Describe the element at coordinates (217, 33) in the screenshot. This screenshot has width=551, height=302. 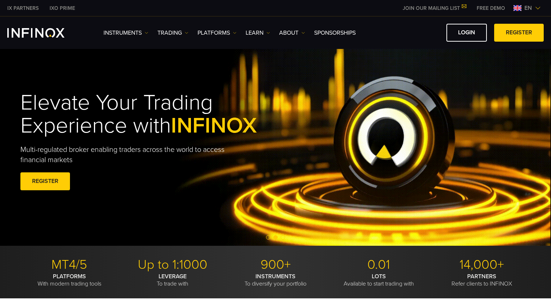
I see `a: PLATFORMS` at that location.